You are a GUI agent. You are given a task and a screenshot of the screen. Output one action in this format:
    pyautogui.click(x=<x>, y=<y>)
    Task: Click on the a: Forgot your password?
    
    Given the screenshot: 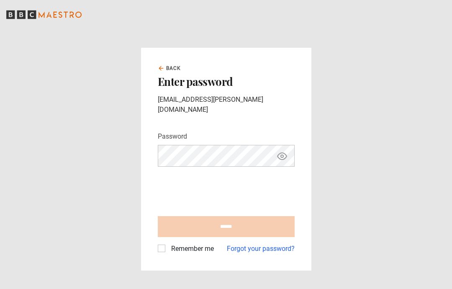 What is the action you would take?
    pyautogui.click(x=261, y=249)
    